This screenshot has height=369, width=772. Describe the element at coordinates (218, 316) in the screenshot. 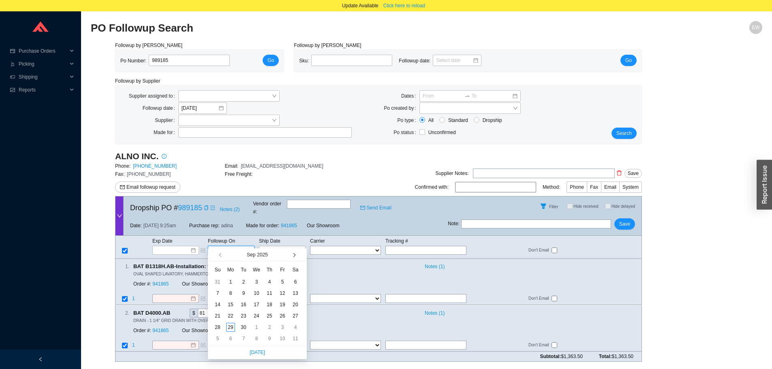

I see `div: 21` at that location.